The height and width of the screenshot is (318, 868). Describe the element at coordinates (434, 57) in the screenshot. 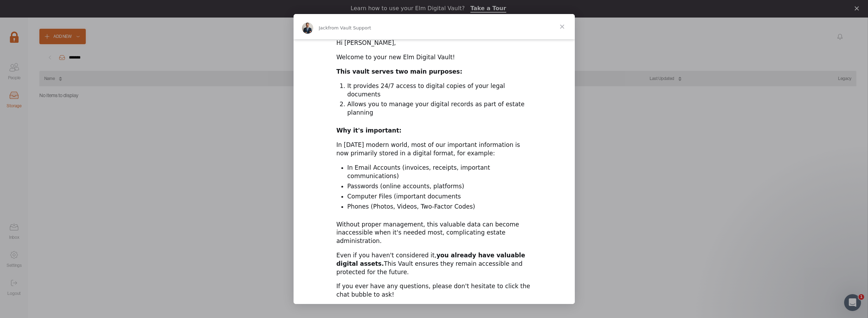

I see `div: Welcome to your new Elm Digital Vault!` at that location.